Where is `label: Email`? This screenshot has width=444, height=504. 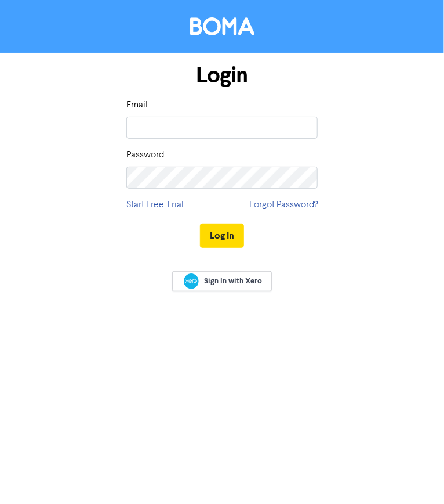
label: Email is located at coordinates (137, 105).